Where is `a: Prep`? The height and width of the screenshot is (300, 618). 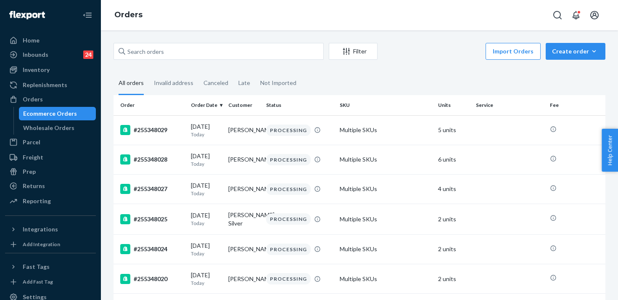
a: Prep is located at coordinates (50, 172).